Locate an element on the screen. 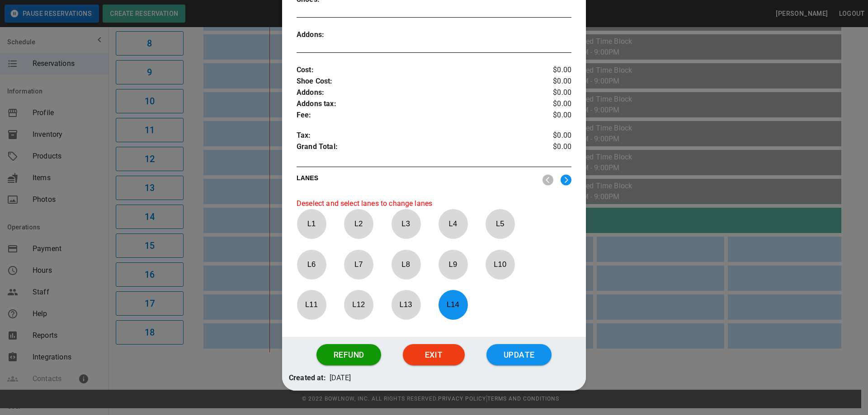 The width and height of the screenshot is (868, 415). p: L 3 is located at coordinates (406, 223).